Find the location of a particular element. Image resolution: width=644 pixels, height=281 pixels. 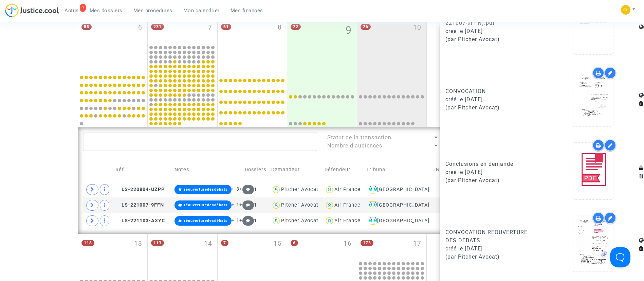

td: 11-22-4230 is located at coordinates (453, 221).